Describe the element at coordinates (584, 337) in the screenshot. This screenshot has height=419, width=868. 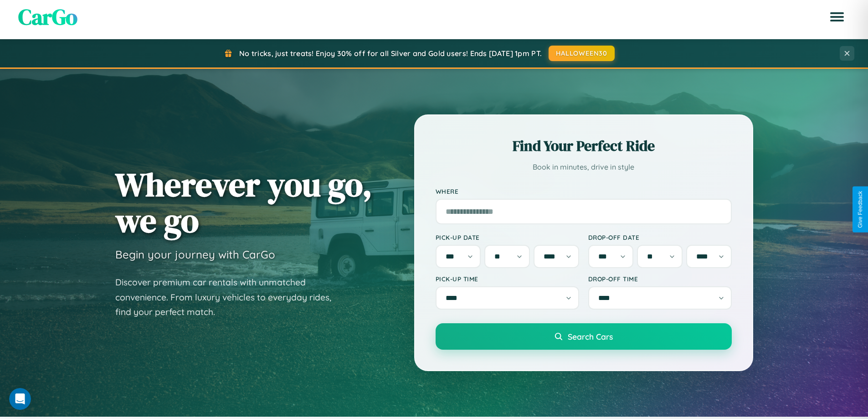
I see `button: Search Cars` at that location.